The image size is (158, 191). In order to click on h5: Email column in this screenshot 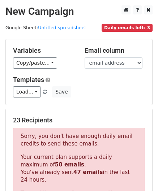, I will do `click(115, 51)`.